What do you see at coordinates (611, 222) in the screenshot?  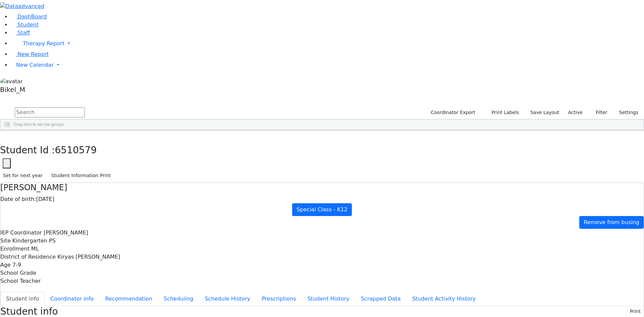 I see `a: Remove from busing` at bounding box center [611, 222].